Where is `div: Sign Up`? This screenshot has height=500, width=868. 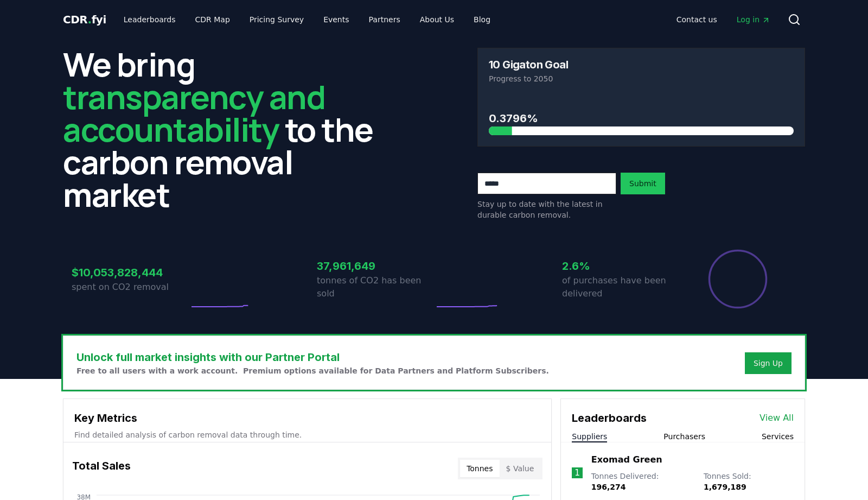 div: Sign Up is located at coordinates (768, 363).